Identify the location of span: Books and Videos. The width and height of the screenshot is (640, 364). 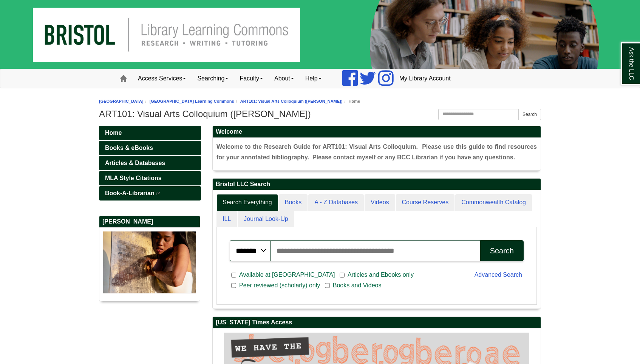
(357, 286).